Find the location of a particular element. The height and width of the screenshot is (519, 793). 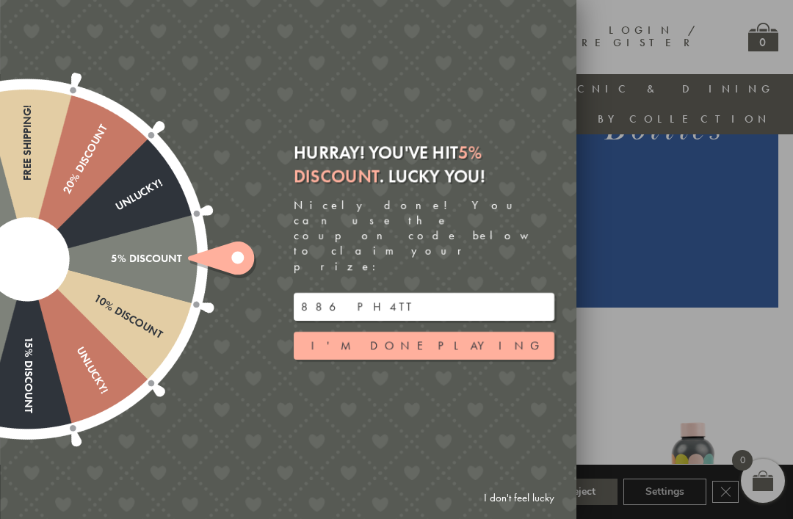

input: Your email is located at coordinates (423, 307).